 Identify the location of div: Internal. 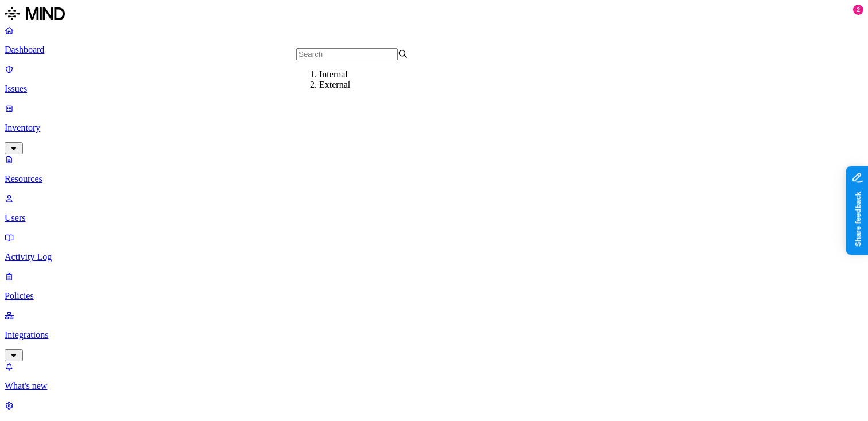
(375, 74).